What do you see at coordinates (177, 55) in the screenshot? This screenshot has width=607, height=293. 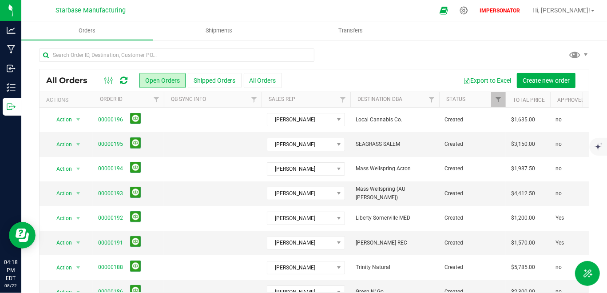 I see `input: Search Order ID, Destination, Customer PO...` at bounding box center [177, 55].